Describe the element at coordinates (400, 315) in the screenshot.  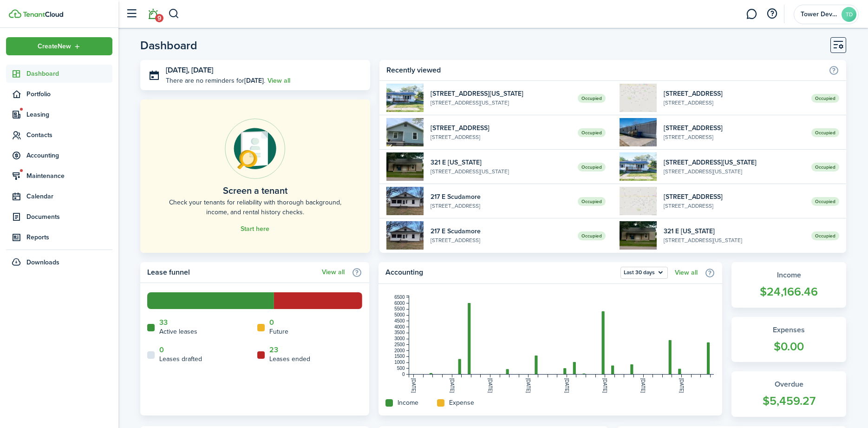
I see `tspan: 5000` at that location.